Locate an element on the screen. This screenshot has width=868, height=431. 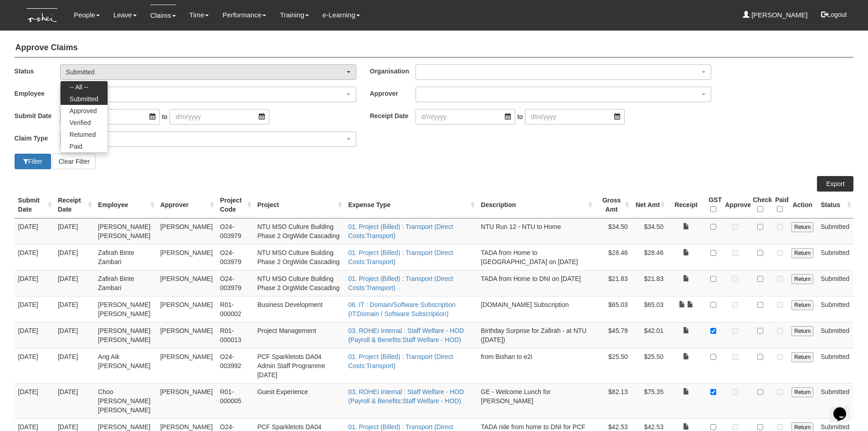
label: Employee is located at coordinates (37, 93).